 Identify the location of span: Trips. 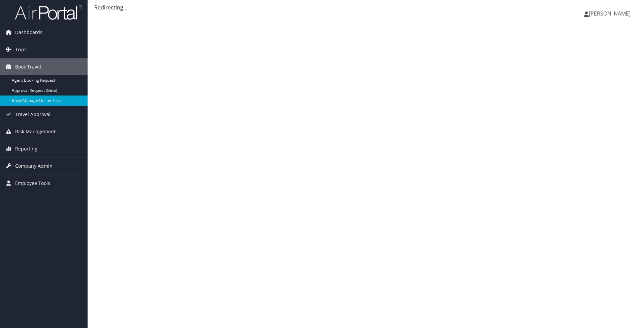
(21, 50).